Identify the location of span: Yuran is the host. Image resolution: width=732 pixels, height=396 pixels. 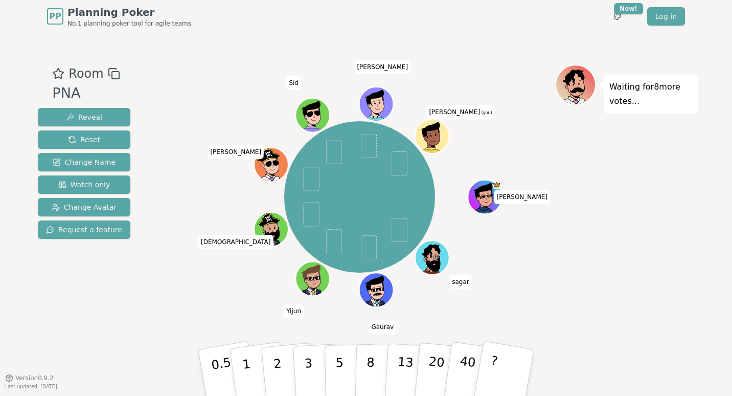
(497, 185).